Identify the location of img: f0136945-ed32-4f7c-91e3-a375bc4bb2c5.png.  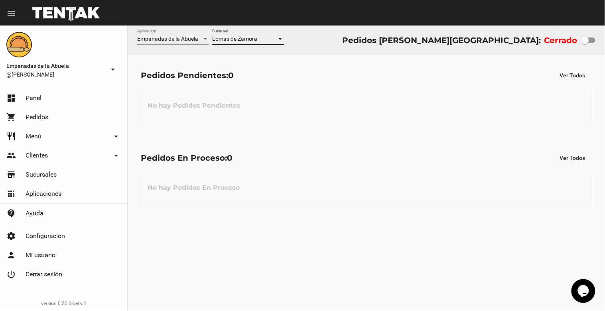
(19, 45).